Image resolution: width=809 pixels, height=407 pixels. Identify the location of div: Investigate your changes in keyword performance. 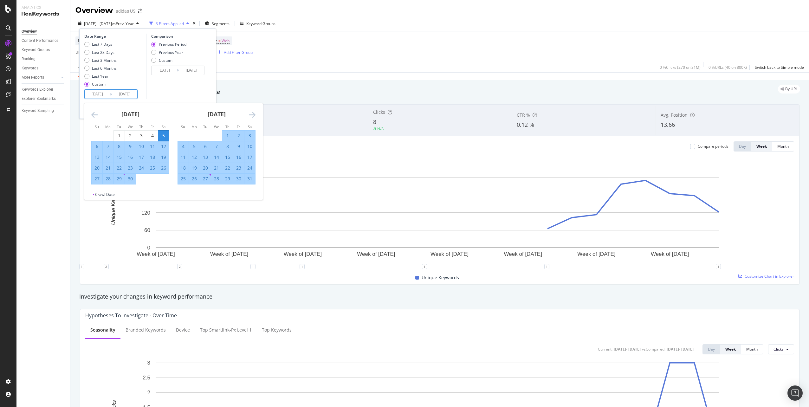
(440, 297).